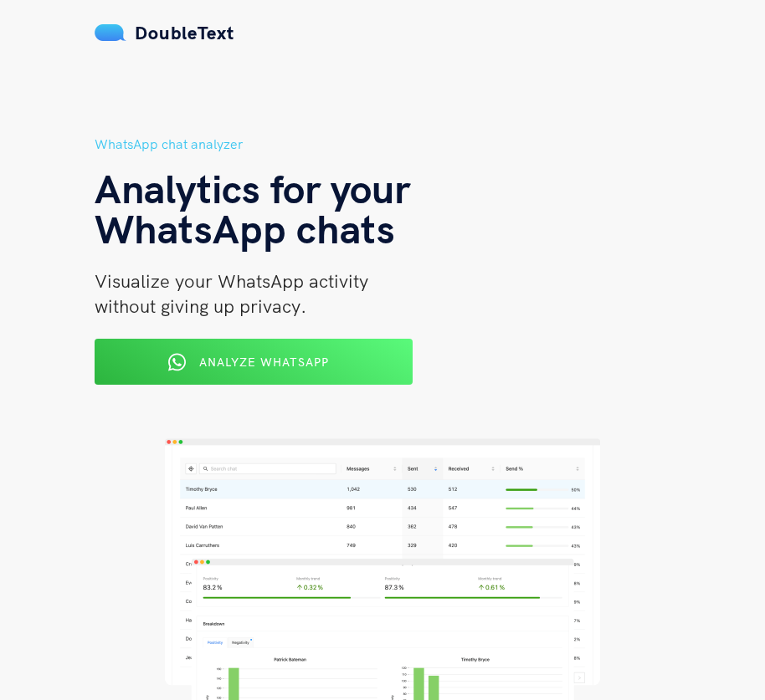 The image size is (765, 700). What do you see at coordinates (252, 188) in the screenshot?
I see `span: Analytics for your` at bounding box center [252, 188].